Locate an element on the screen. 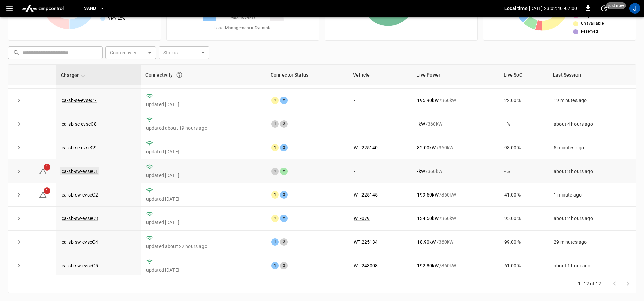 This screenshot has width=644, height=301. td: 19 minutes ago is located at coordinates (592, 101).